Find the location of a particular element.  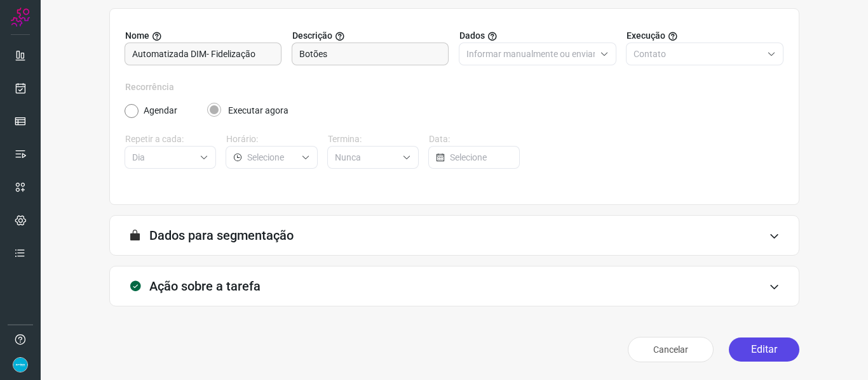

img: Logo is located at coordinates (20, 17).